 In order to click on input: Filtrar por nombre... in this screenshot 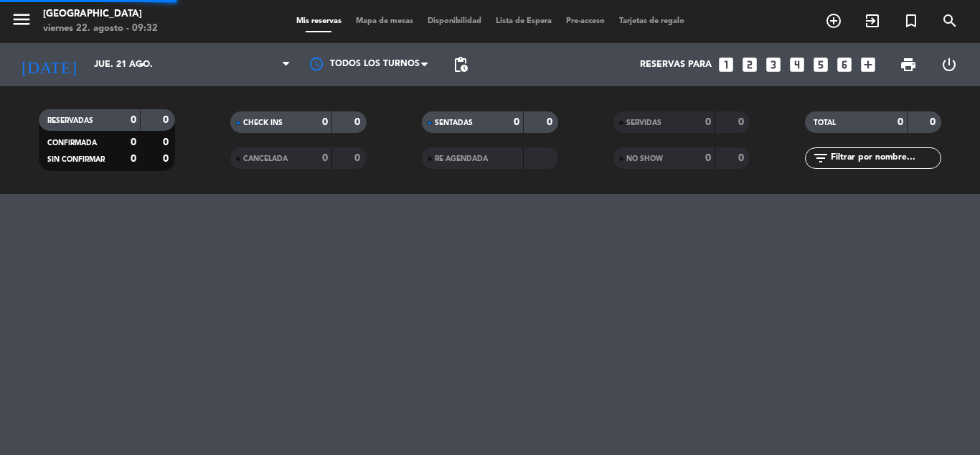, I will do `click(885, 158)`.